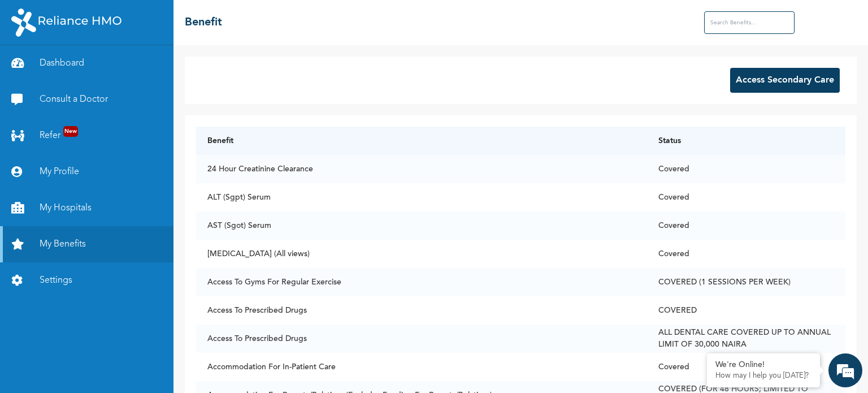  What do you see at coordinates (746, 338) in the screenshot?
I see `td: ALL DENTAL CARE COVERED UP TO ANNUAL LIMIT OF 30,000 NAIRA` at bounding box center [746, 338].